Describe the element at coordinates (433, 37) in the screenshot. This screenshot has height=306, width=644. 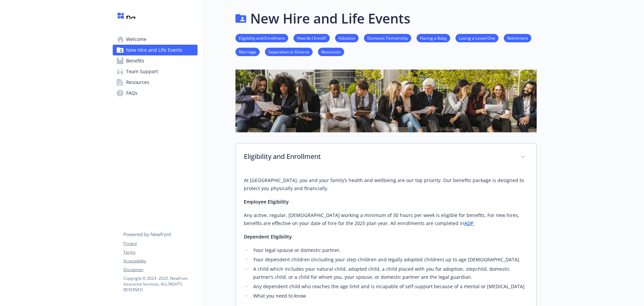
I see `a: Having a Baby` at that location.